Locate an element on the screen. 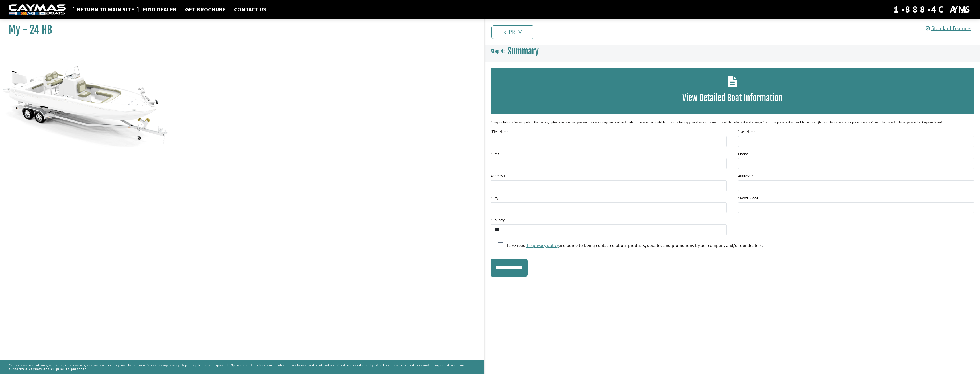  a: Get Brochure is located at coordinates (205, 10).